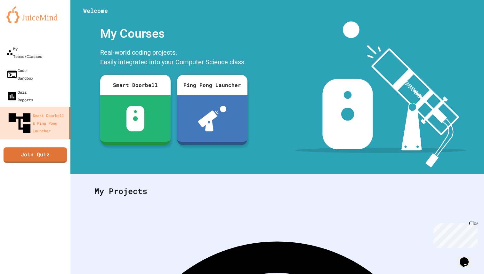  I want to click on div: Real-world coding projects. Easily integrated into your Computer Science class., so click(174, 58).